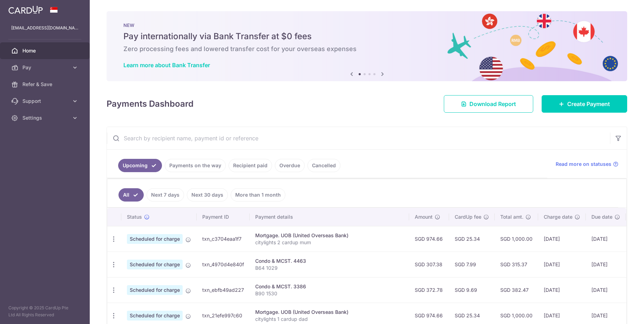 This screenshot has width=644, height=324. What do you see at coordinates (517, 290) in the screenshot?
I see `td: SGD 382.47` at bounding box center [517, 290].